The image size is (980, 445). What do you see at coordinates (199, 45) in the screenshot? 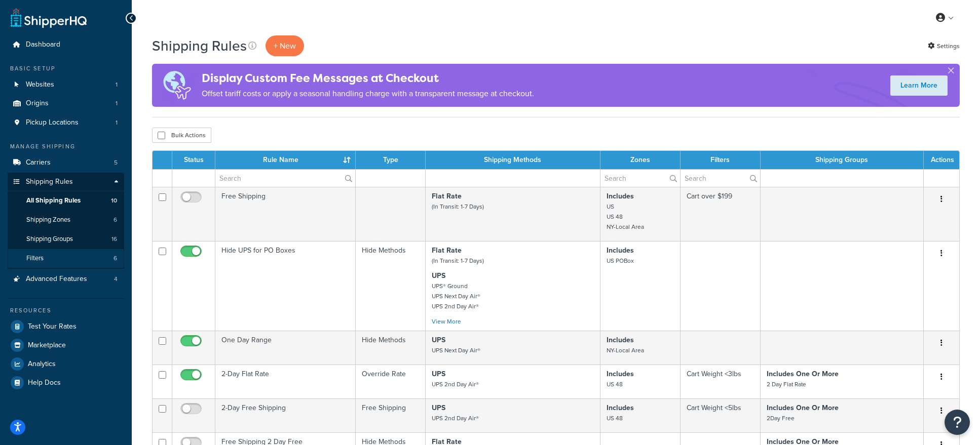
I see `h1: Shipping Rules` at bounding box center [199, 45].